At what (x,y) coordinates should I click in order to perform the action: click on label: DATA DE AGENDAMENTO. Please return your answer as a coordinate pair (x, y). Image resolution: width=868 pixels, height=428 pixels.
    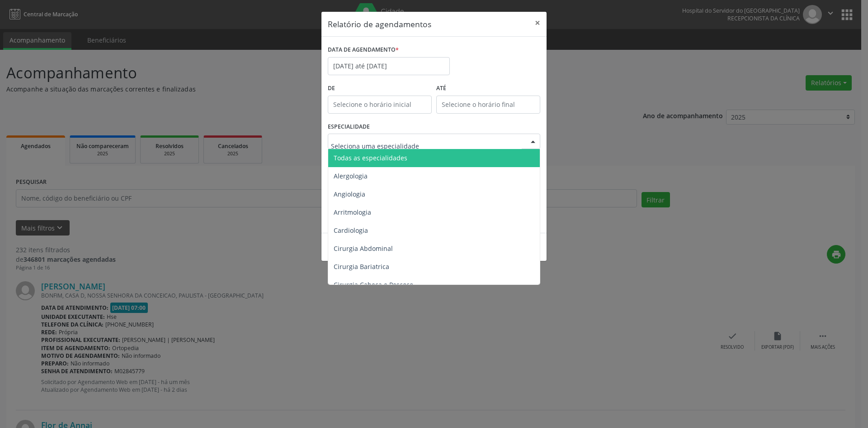
    Looking at the image, I should click on (363, 50).